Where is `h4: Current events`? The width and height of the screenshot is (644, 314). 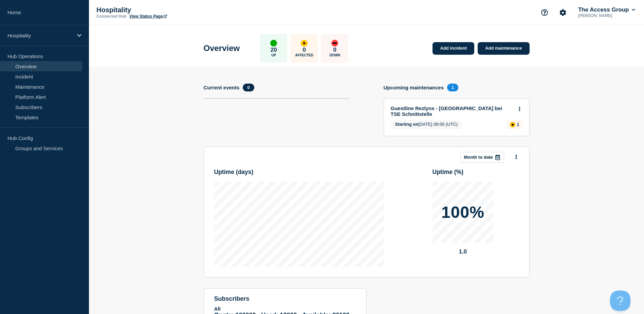
h4: Current events is located at coordinates (222, 87).